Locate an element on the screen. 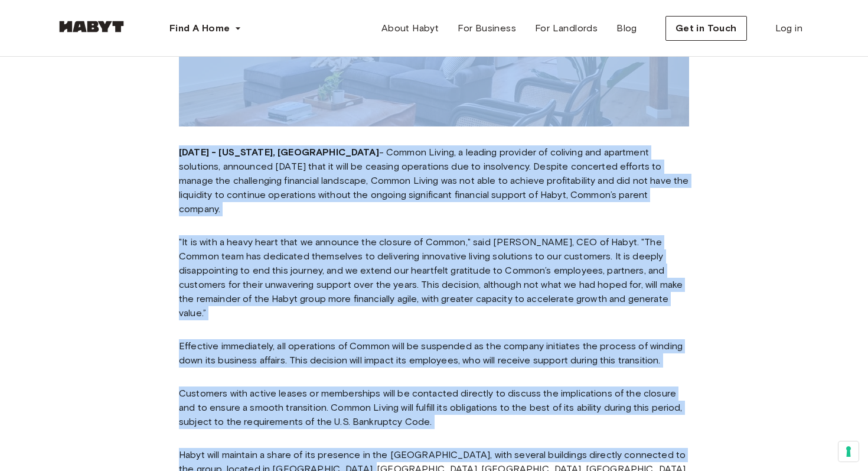 The image size is (868, 471). a: For Business is located at coordinates (487, 28).